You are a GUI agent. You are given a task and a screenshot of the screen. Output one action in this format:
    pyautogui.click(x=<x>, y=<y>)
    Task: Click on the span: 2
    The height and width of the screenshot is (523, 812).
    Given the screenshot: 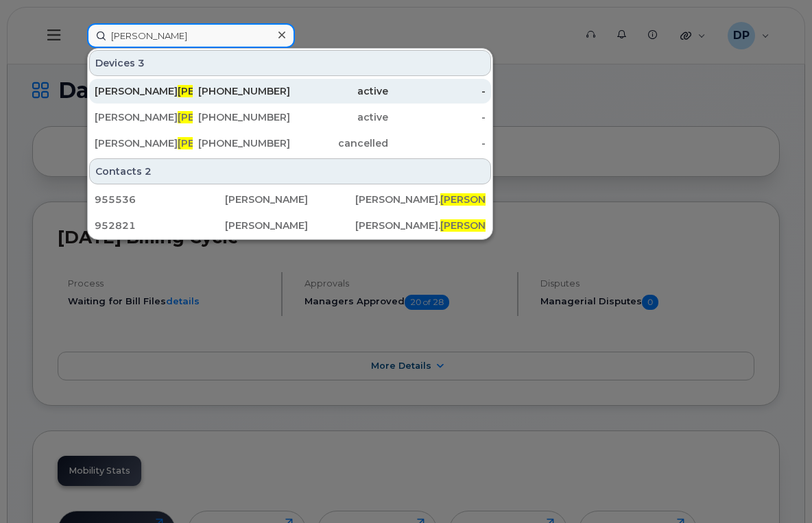 What is the action you would take?
    pyautogui.click(x=148, y=171)
    